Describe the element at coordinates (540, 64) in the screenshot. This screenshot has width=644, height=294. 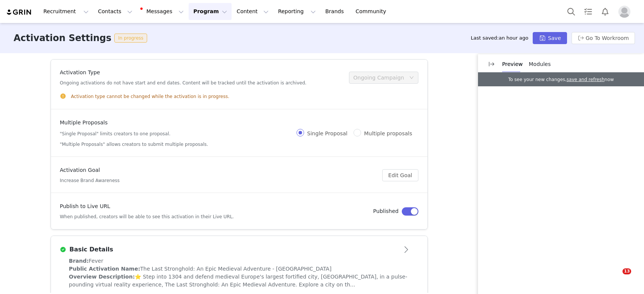
I see `span: Modules` at that location.